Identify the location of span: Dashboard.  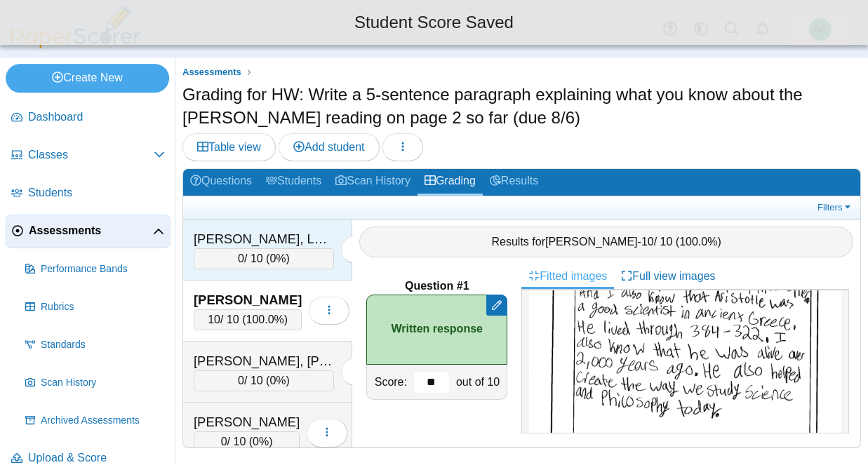
(96, 117).